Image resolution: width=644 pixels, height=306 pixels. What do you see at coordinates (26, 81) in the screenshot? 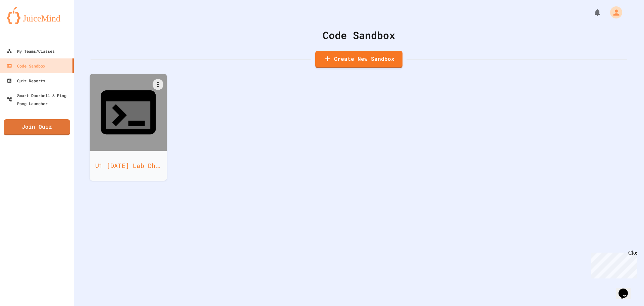
I see `div: Quiz Reports` at bounding box center [26, 81].